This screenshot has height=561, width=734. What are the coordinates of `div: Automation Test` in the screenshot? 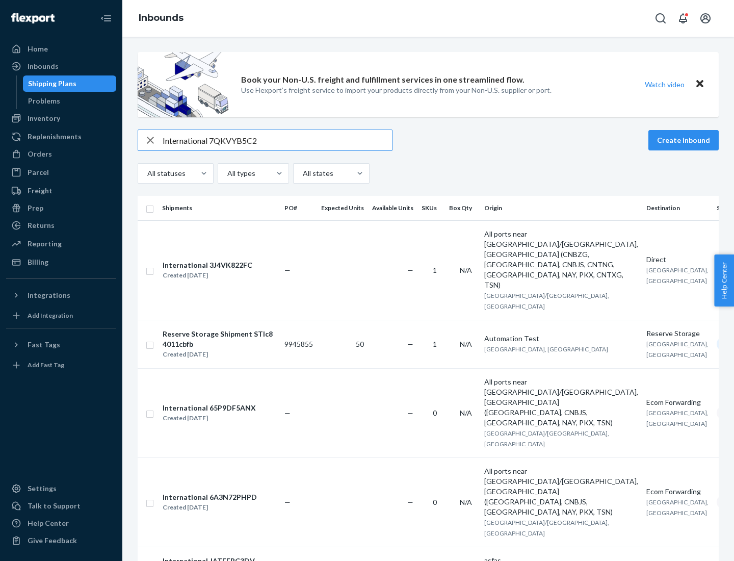 It's located at (561, 338).